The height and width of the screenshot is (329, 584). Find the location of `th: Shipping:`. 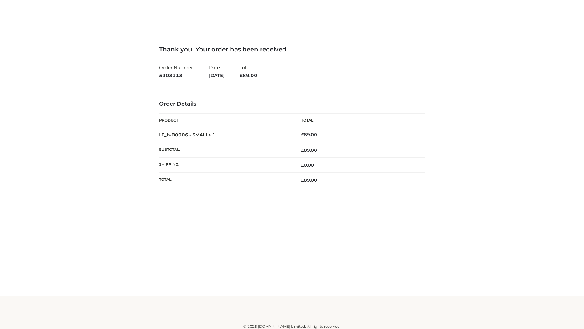

th: Shipping: is located at coordinates (226, 165).